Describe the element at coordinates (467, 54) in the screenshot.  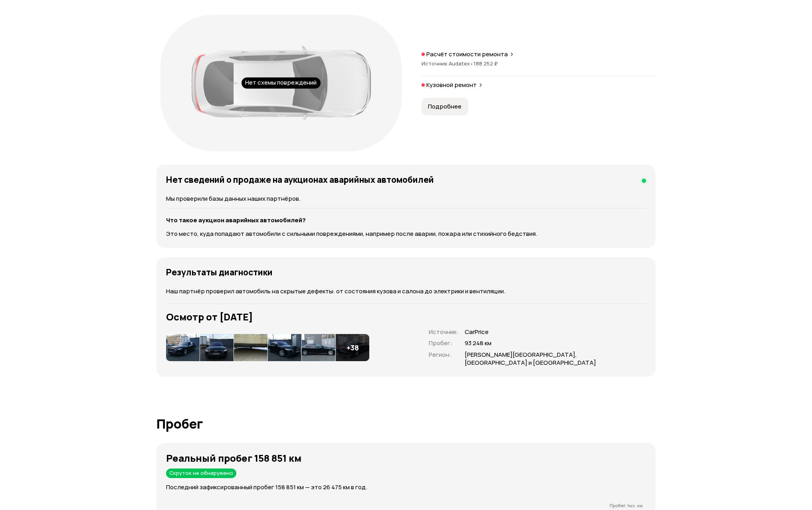
I see `p: Расчёт стоимости ремонта` at that location.